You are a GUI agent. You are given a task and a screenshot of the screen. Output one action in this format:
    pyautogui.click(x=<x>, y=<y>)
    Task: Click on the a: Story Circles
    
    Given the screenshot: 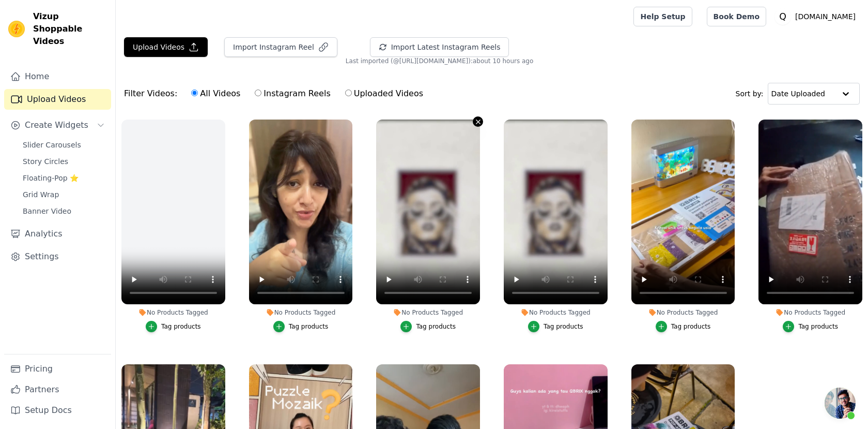 What is the action you would take?
    pyautogui.click(x=64, y=161)
    